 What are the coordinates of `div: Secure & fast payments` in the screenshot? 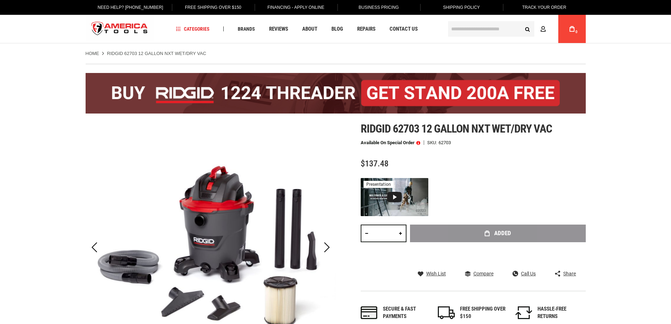 It's located at (406, 312).